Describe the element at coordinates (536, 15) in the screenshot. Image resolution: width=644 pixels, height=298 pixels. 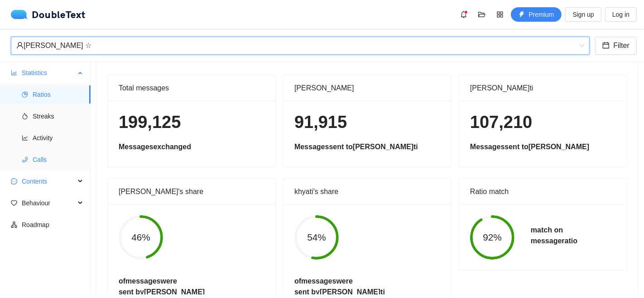
I see `button: thunderboltPremium` at that location.